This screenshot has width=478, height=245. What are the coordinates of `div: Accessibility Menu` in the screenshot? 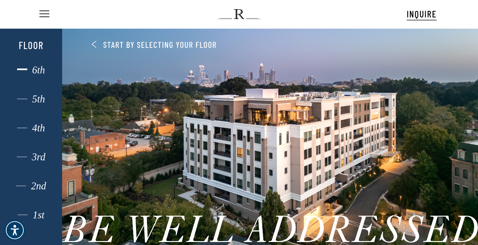 It's located at (15, 230).